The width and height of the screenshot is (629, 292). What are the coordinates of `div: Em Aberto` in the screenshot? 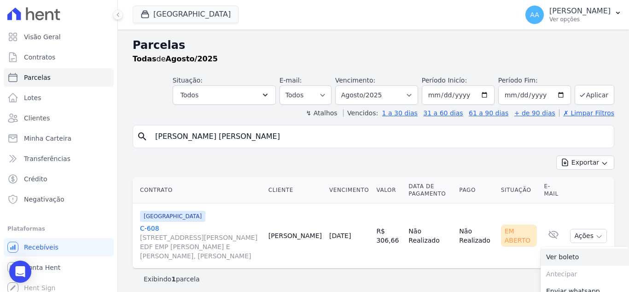 It's located at (519, 235).